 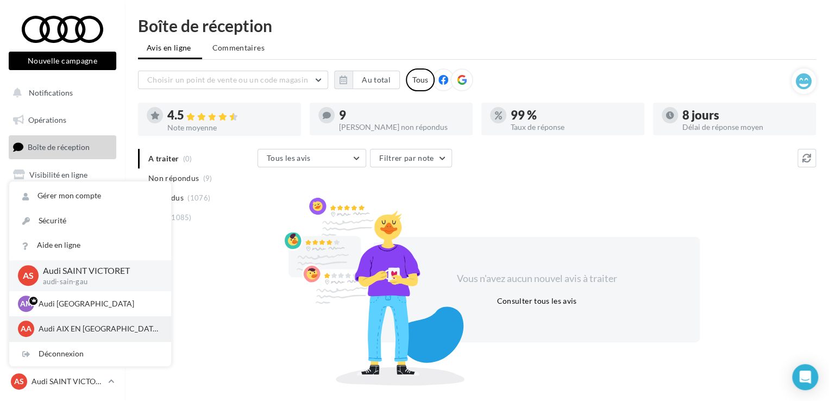 What do you see at coordinates (805, 377) in the screenshot?
I see `div: Open Intercom Messenger` at bounding box center [805, 377].